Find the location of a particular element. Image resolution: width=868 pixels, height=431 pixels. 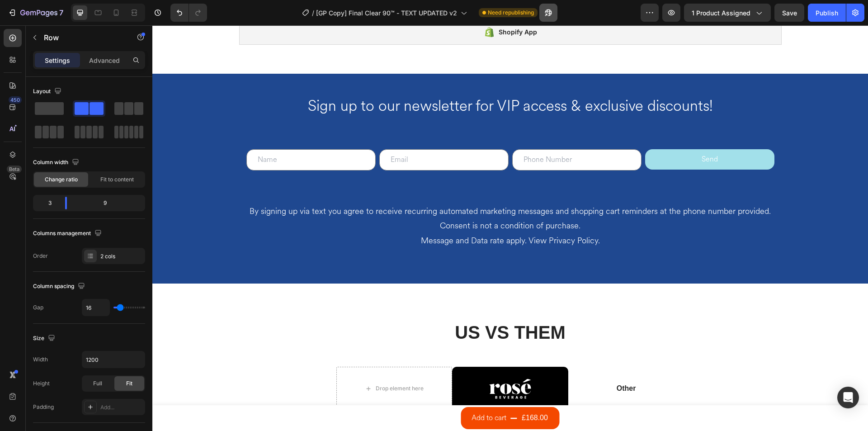

input: Phone Number is located at coordinates (424, 134).